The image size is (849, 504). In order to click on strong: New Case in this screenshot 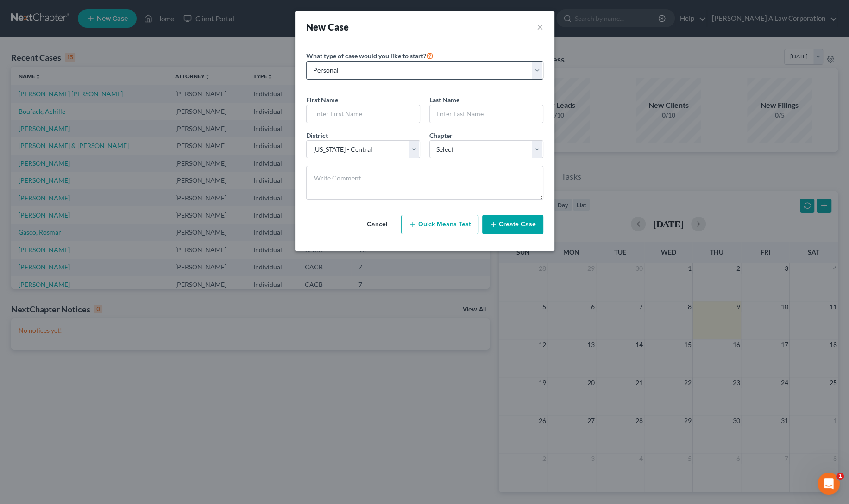, I will do `click(327, 27)`.